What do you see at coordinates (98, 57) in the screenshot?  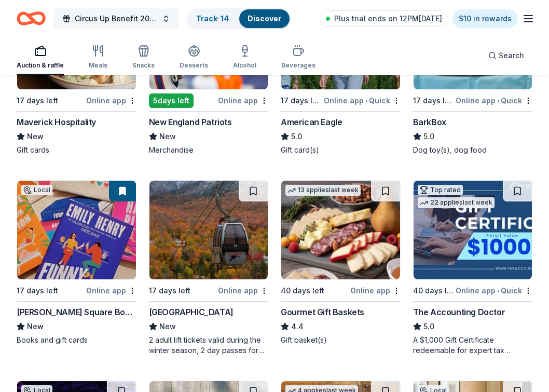 I see `button: Meals` at bounding box center [98, 57].